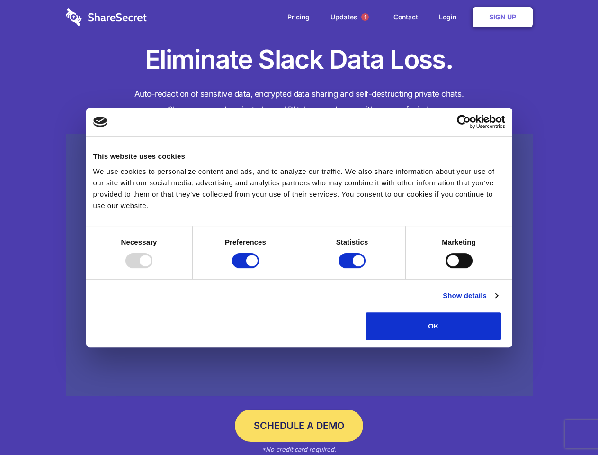 This screenshot has width=598, height=455. Describe the element at coordinates (299, 102) in the screenshot. I see `h4: Auto-redaction of sensitive data, encrypted data sharing and self-destructing private chats. Shar...` at that location.